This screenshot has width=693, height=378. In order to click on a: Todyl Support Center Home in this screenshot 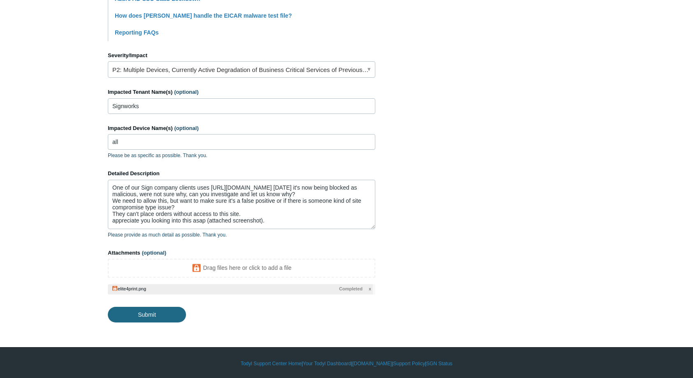, I will do `click(271, 364)`.